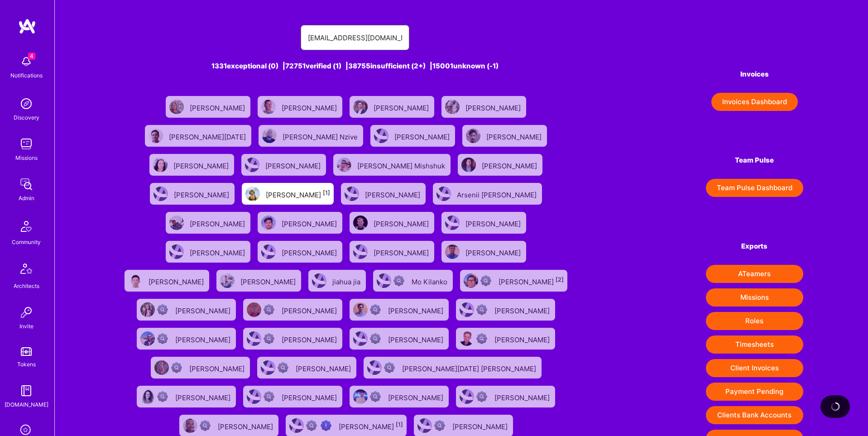 The height and width of the screenshot is (436, 868). What do you see at coordinates (27, 364) in the screenshot?
I see `div: Tokens` at bounding box center [27, 364].